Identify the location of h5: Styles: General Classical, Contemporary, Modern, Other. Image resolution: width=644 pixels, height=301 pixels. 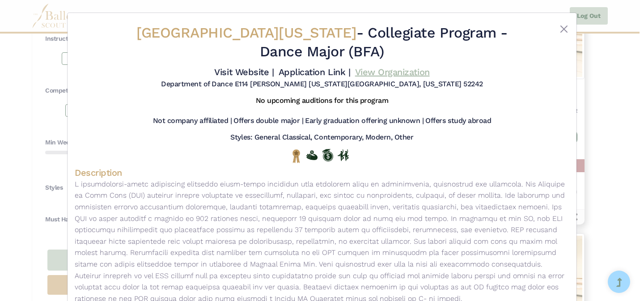
(322, 137).